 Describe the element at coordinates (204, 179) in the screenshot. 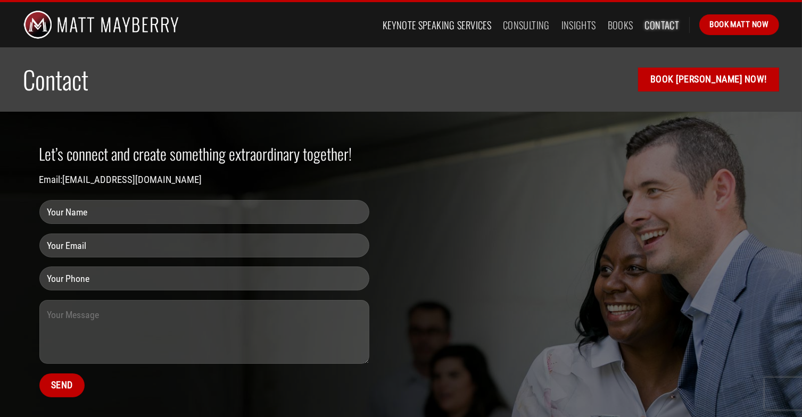

I see `p: Email:` at that location.